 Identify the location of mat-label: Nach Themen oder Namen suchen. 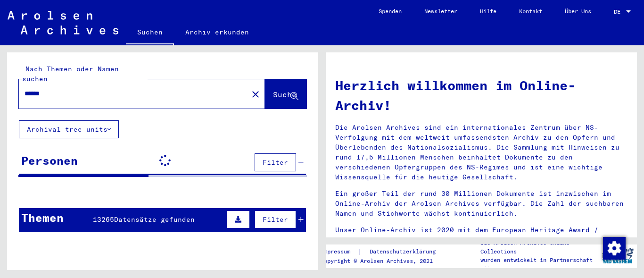
(70, 73).